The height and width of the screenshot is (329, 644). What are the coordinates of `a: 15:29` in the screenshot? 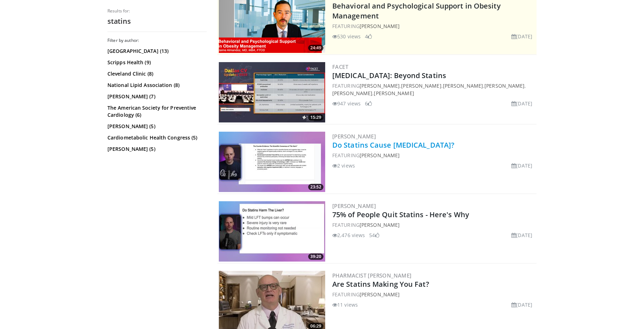 It's located at (272, 92).